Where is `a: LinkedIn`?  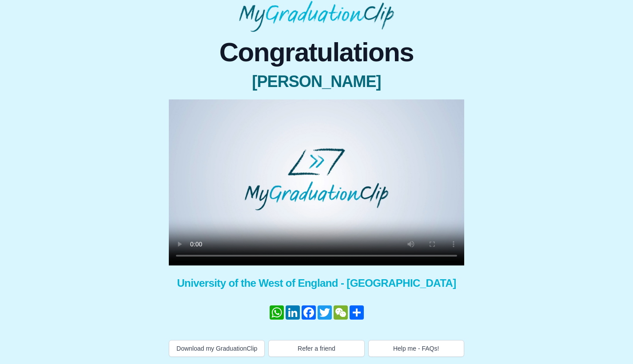
a: LinkedIn is located at coordinates (293, 313).